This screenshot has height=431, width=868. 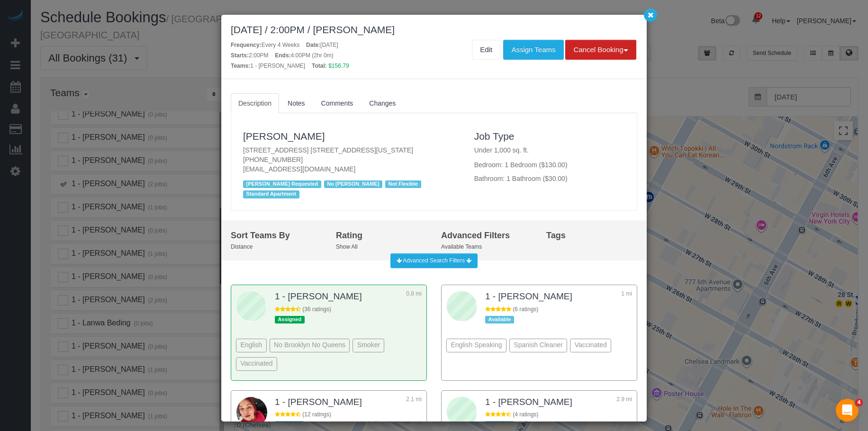 What do you see at coordinates (282, 56) in the screenshot?
I see `strong: Ends:` at bounding box center [282, 56].